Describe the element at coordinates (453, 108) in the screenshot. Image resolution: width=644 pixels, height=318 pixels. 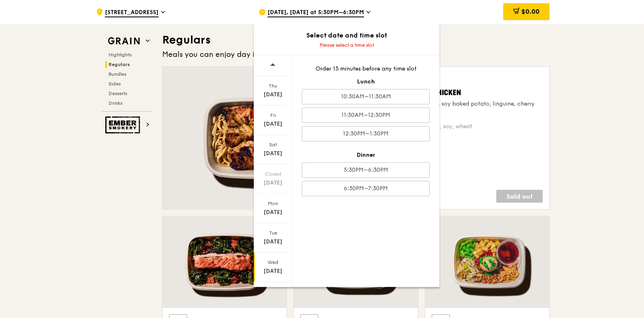
I see `div: house-blend mustard, maple soy baked potato, linguine, cherry tomato` at that location.